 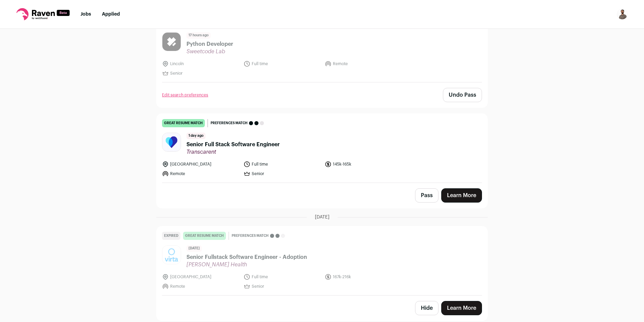 What do you see at coordinates (426, 308) in the screenshot?
I see `button: Hide` at bounding box center [426, 308].